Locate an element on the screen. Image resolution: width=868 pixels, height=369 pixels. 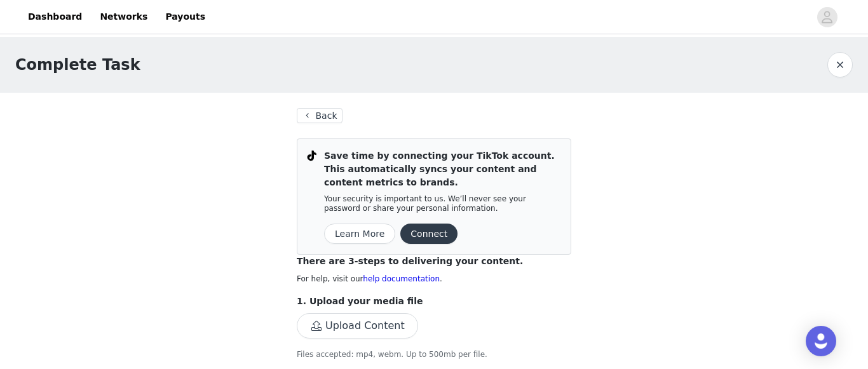
h1: Complete Task is located at coordinates (78, 64).